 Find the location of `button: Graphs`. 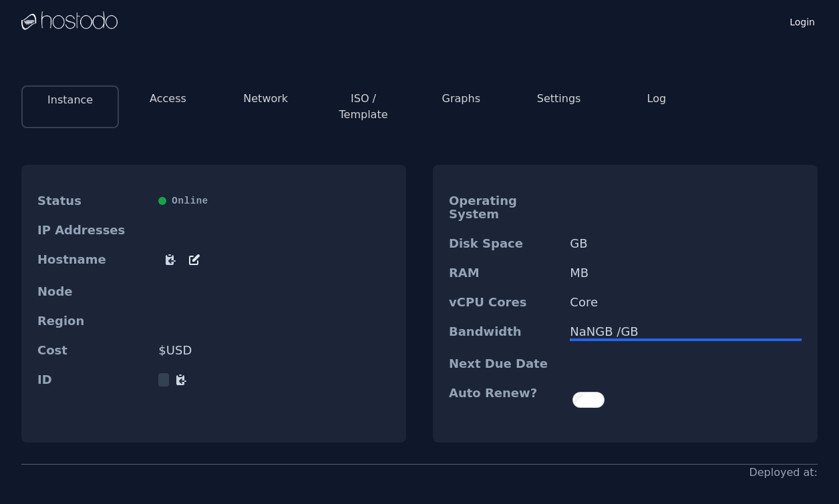

button: Graphs is located at coordinates (461, 99).